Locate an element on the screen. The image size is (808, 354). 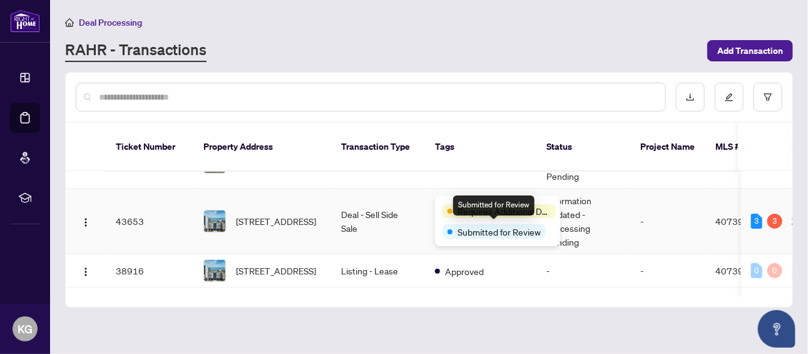
th: MLS # is located at coordinates (743, 147).